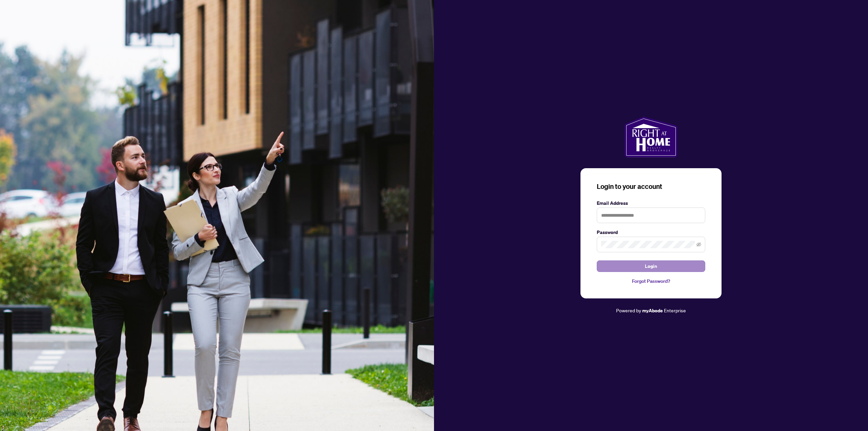 Image resolution: width=868 pixels, height=431 pixels. I want to click on span: Enterprise, so click(675, 311).